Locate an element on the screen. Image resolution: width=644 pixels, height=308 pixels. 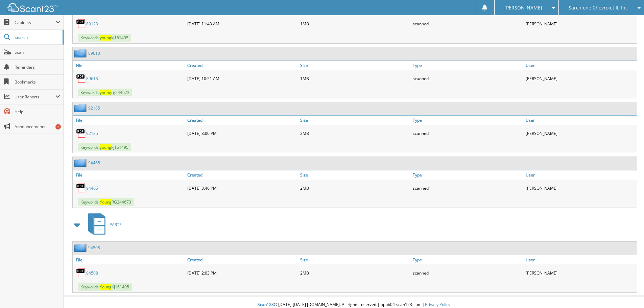
span: Search is located at coordinates (37, 37).